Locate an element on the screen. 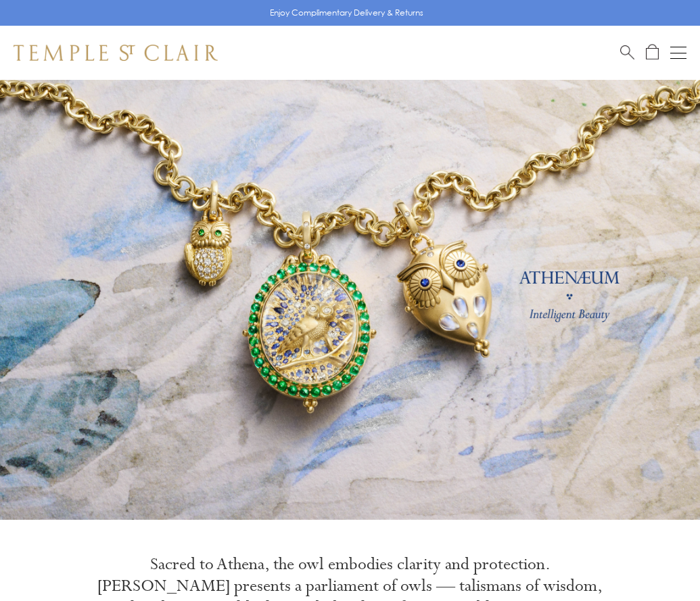  button: Open navigation is located at coordinates (679, 53).